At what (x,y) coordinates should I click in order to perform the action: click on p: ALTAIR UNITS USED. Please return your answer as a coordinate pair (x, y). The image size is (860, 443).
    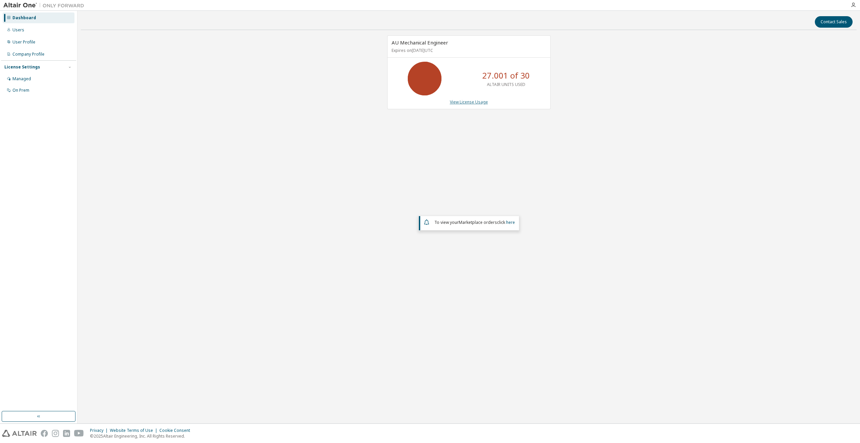
    Looking at the image, I should click on (506, 84).